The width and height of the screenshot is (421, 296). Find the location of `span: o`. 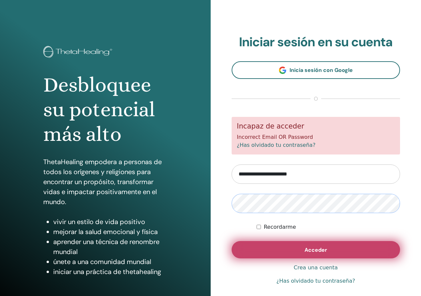

span: o is located at coordinates (315, 99).